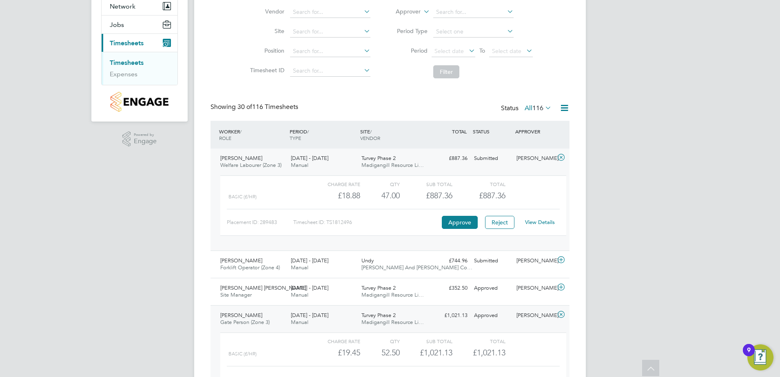 The image size is (780, 377). Describe the element at coordinates (126, 43) in the screenshot. I see `span: Timesheets` at that location.